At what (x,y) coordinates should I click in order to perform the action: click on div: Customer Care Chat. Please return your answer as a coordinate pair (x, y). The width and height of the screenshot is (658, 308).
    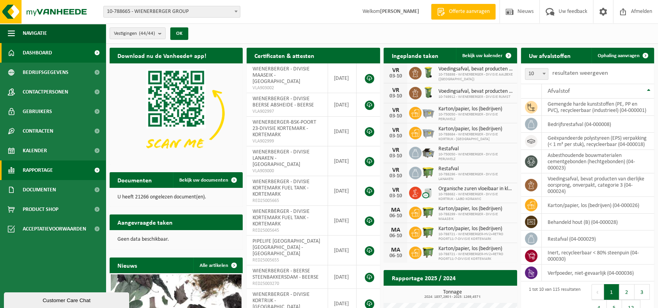
    Looking at the image, I should click on (63, 9).